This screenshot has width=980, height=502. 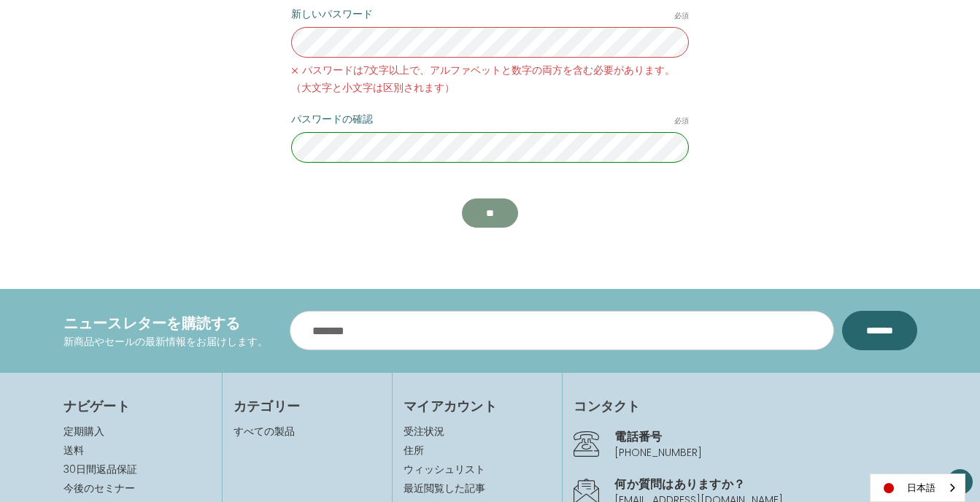 I want to click on a: 日本語, so click(x=918, y=487).